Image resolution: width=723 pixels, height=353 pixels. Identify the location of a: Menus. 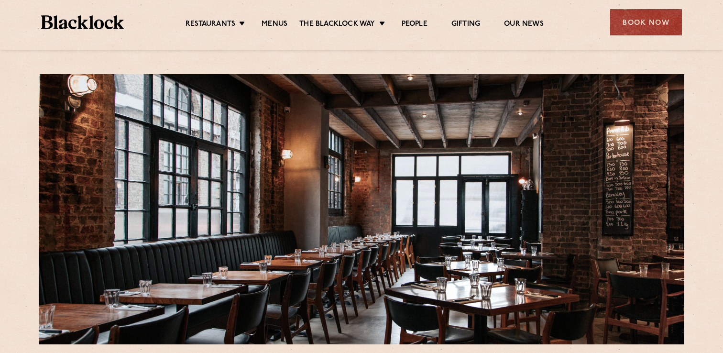
(275, 25).